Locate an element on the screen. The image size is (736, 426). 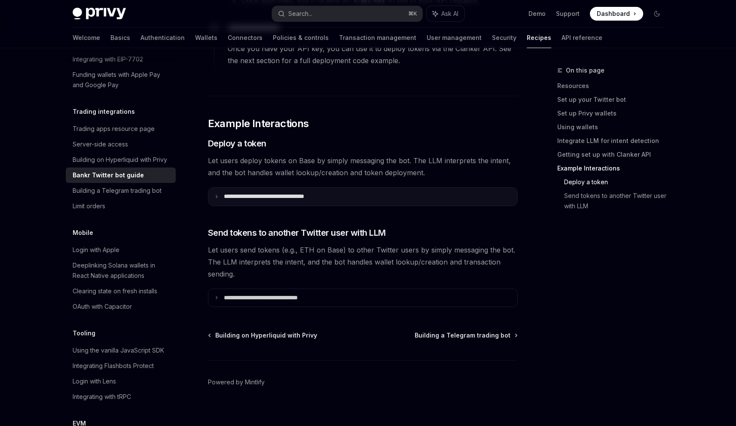
a: Welcome is located at coordinates (86, 38).